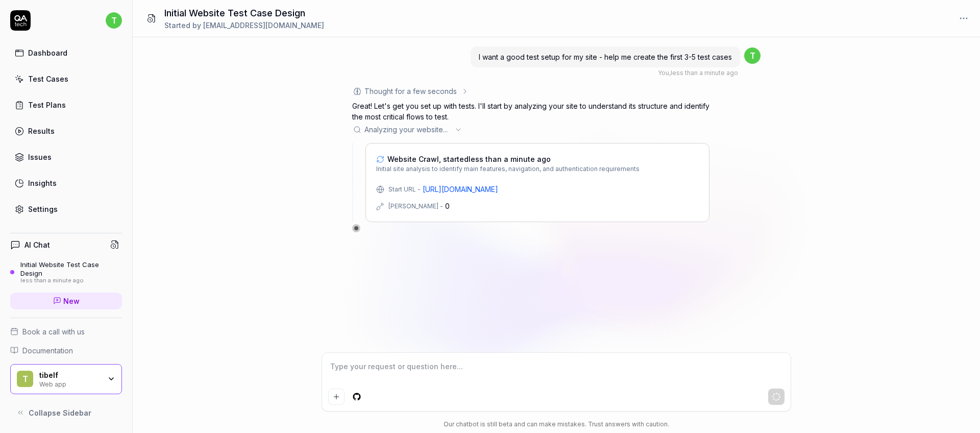 This screenshot has width=980, height=433. What do you see at coordinates (66, 209) in the screenshot?
I see `a: Settings` at bounding box center [66, 209].